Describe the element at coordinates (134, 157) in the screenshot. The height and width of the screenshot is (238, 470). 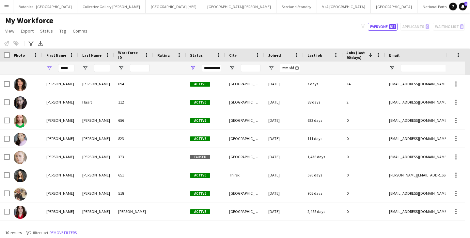
I see `div: 373` at that location.